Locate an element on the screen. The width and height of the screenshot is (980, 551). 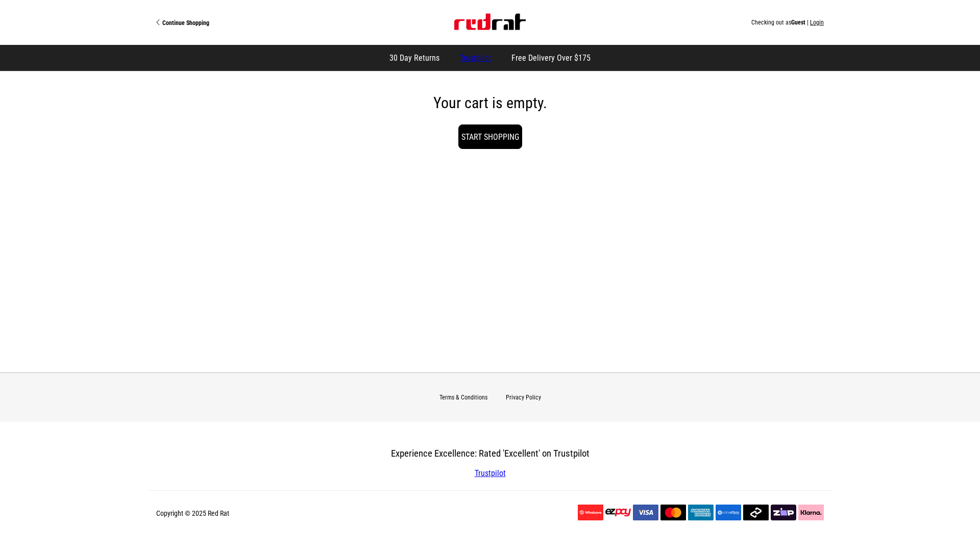
img: Visa is located at coordinates (645, 512).